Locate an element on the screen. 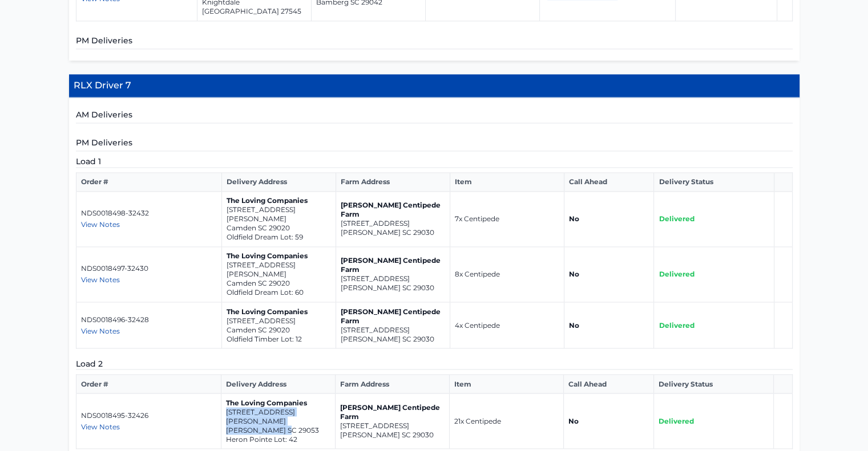  td: 21x Centipede is located at coordinates (506, 421).